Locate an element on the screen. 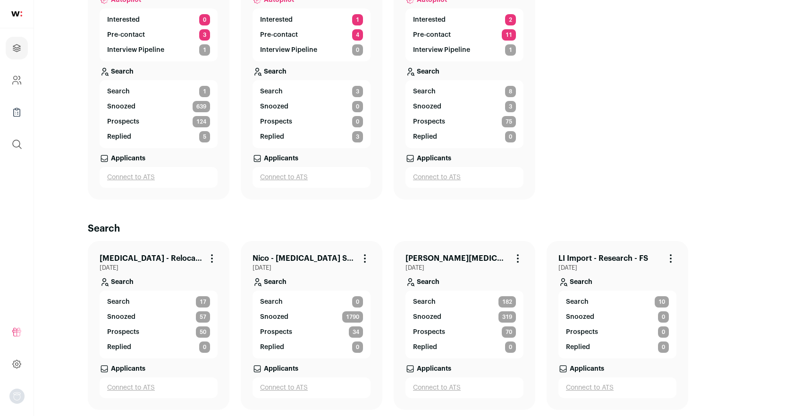  span: 34 is located at coordinates (356, 332).